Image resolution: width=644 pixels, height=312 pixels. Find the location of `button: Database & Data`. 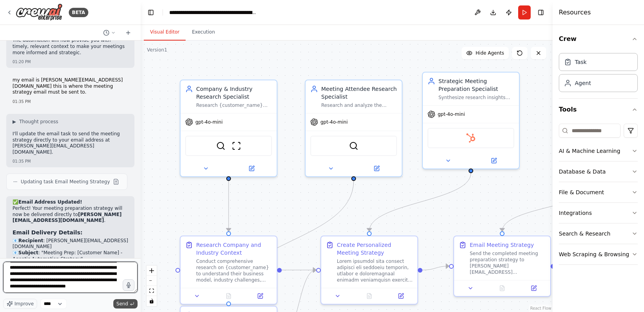

button: Database & Data is located at coordinates (598, 172).